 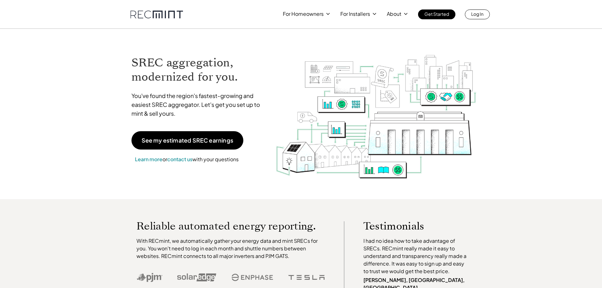 What do you see at coordinates (231, 226) in the screenshot?
I see `p: Reliable automated energy reporting.` at bounding box center [231, 226].